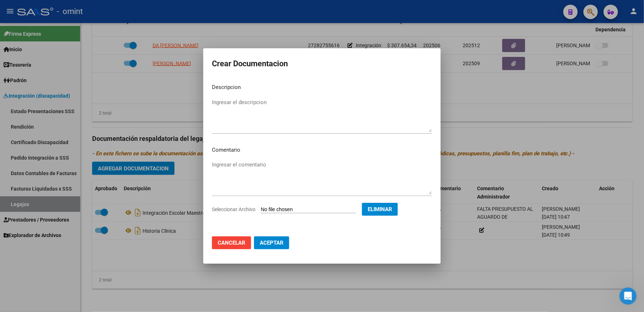 This screenshot has height=312, width=644. What do you see at coordinates (322, 149) in the screenshot?
I see `p: Comentario` at bounding box center [322, 149].